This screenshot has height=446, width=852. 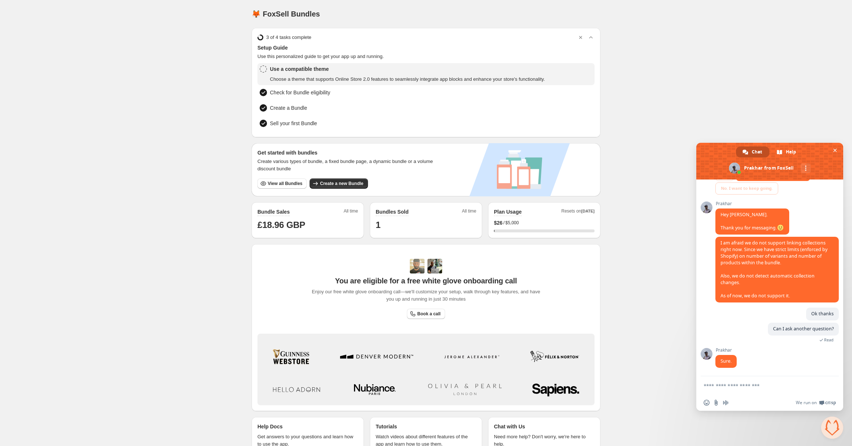 I want to click on img: Prakhar, so click(x=435, y=266).